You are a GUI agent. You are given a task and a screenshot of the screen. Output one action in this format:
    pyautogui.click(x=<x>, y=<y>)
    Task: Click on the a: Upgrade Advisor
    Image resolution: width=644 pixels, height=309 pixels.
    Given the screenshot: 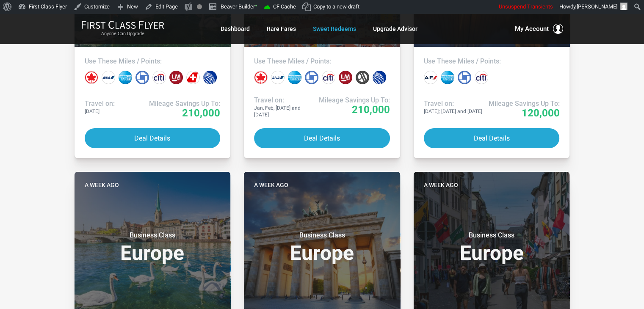 What is the action you would take?
    pyautogui.click(x=395, y=29)
    